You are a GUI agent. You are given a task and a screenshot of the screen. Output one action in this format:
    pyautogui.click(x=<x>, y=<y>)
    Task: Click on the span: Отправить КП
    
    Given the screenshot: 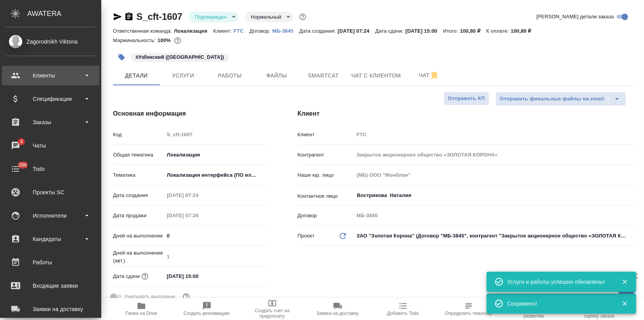 What is the action you would take?
    pyautogui.click(x=466, y=98)
    